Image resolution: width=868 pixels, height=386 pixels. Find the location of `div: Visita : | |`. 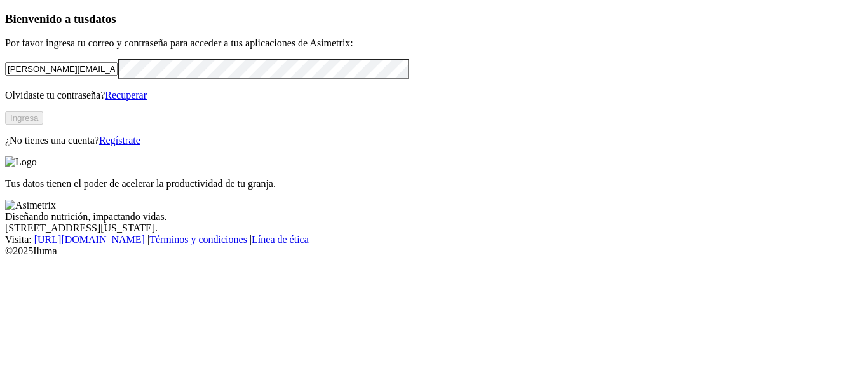

div: Visita : | | is located at coordinates (434, 240).